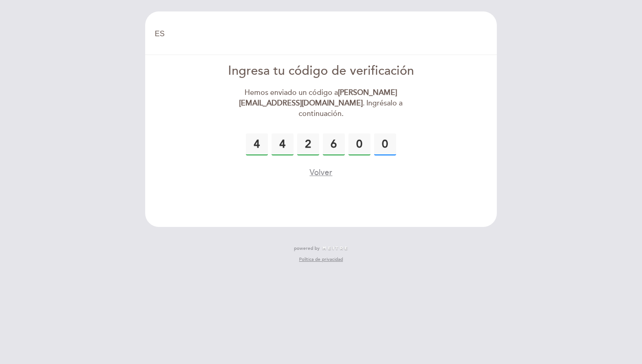 This screenshot has height=364, width=642. I want to click on div: Hemos enviado un código a . Ingrésalo a continuación., so click(321, 103).